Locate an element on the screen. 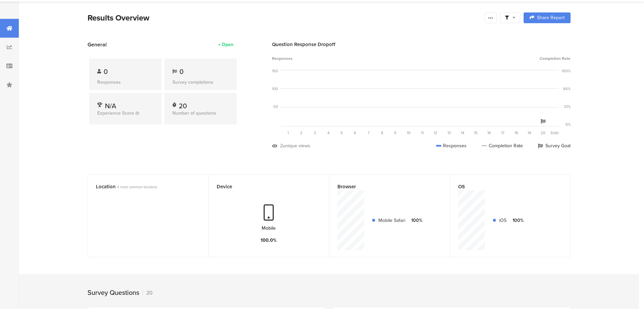 The image size is (644, 309). div: Open is located at coordinates (228, 44).